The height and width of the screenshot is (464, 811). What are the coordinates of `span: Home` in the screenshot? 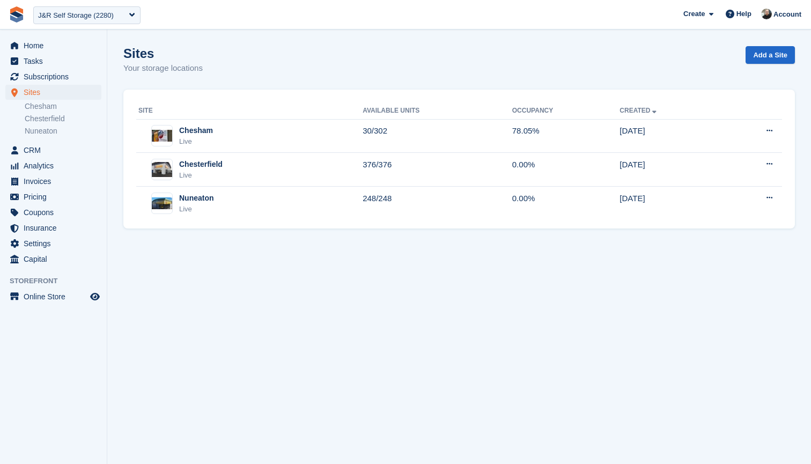 It's located at (56, 46).